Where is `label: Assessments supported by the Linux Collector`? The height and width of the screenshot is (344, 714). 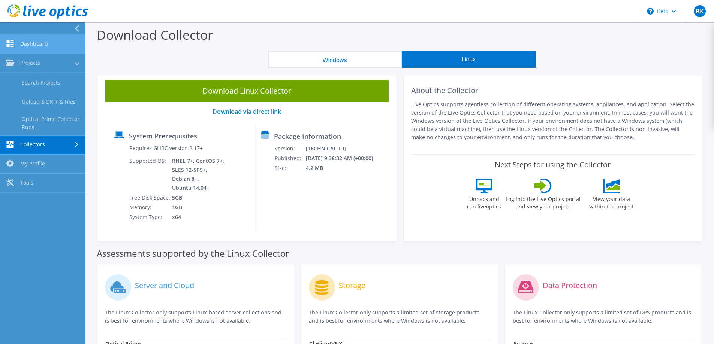 label: Assessments supported by the Linux Collector is located at coordinates (193, 254).